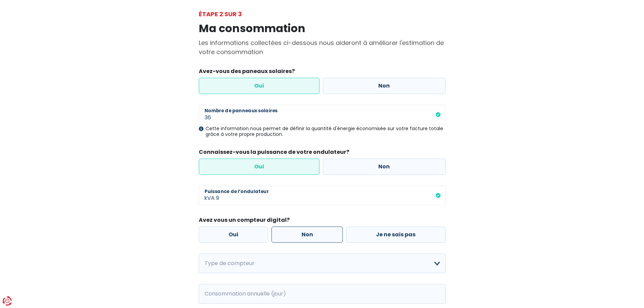 The height and width of the screenshot is (308, 644). I want to click on div: Cette information nous permet de définir la quantité d'énergie économisée sur votre facture total..., so click(322, 131).